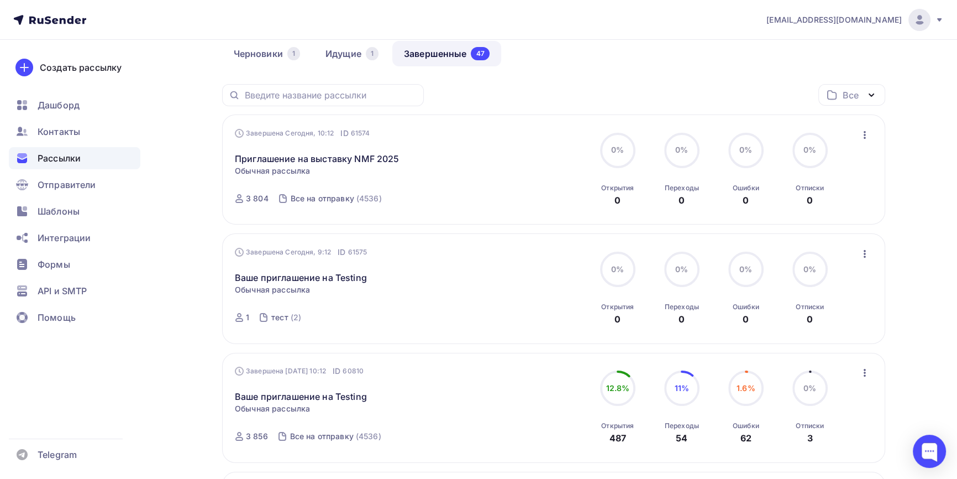 This screenshot has width=957, height=479. What do you see at coordinates (59, 158) in the screenshot?
I see `span: Рассылки` at bounding box center [59, 158].